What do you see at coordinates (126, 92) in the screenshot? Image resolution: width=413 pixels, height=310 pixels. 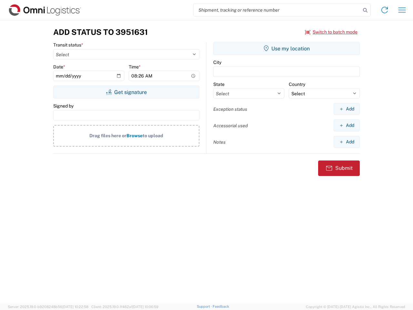 I see `button: Get signature` at bounding box center [126, 92].